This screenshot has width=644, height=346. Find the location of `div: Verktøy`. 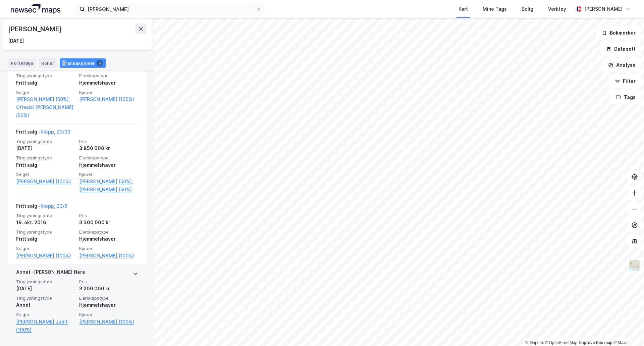

div: Verktøy is located at coordinates (557, 9).